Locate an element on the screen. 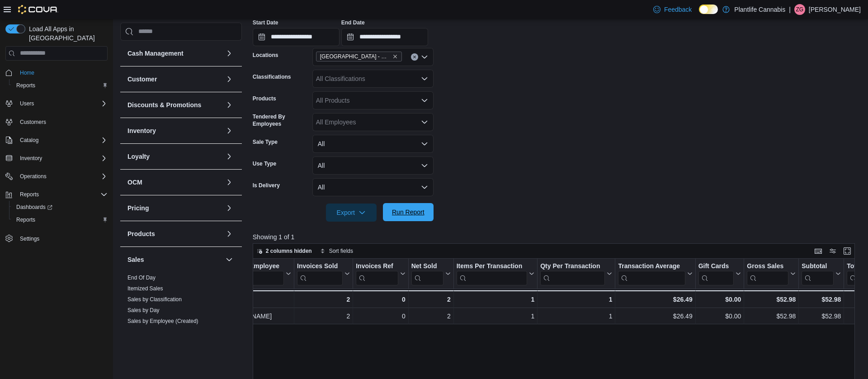 This screenshot has height=379, width=868. span: ZG is located at coordinates (799, 10).